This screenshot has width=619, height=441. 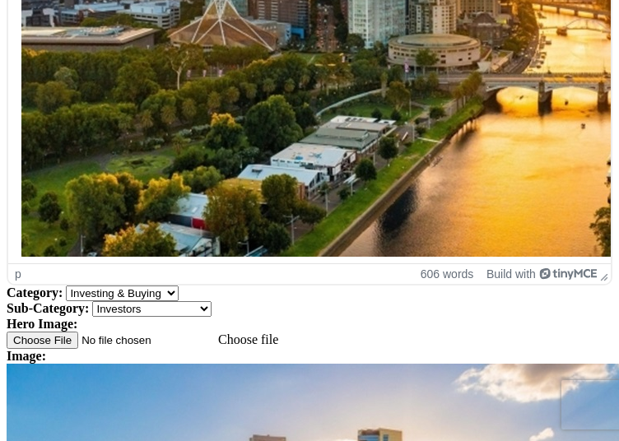 I want to click on strong: Image:, so click(x=26, y=355).